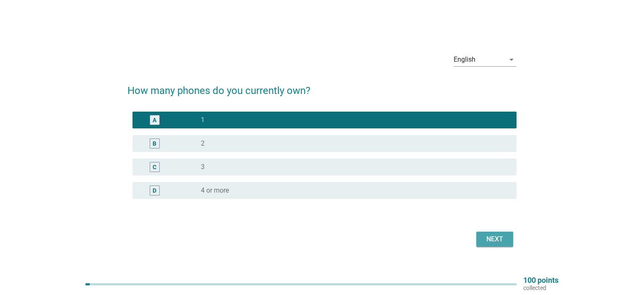 This screenshot has height=295, width=644. Describe the element at coordinates (465, 60) in the screenshot. I see `div: English` at that location.